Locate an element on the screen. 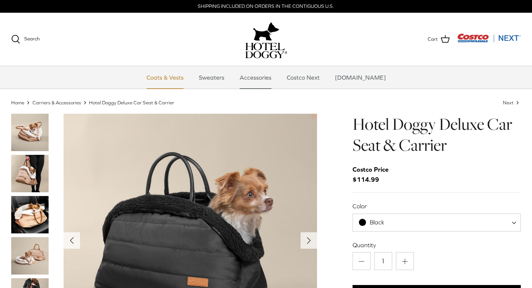 The width and height of the screenshot is (532, 288). label: Color is located at coordinates (437, 206).